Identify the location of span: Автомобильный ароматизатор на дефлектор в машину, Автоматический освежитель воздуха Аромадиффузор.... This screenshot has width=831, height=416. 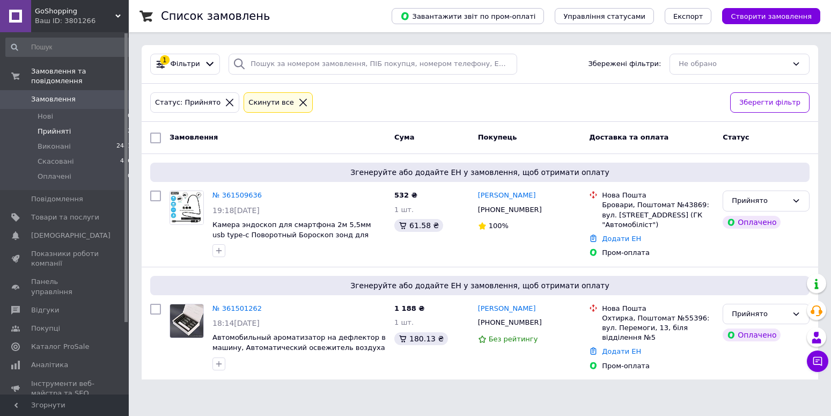
(299, 347).